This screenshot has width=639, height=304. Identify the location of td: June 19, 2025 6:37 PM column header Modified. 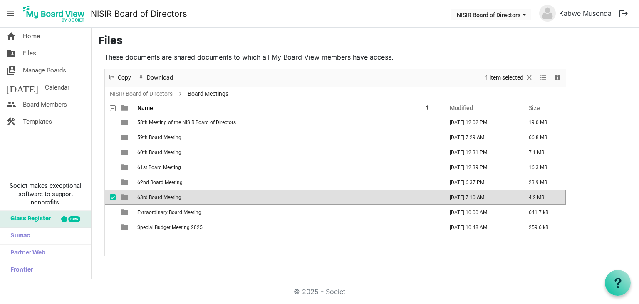
(481, 182).